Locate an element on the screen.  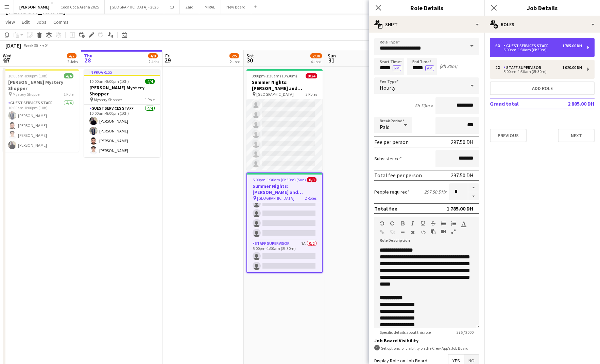
button: Previous is located at coordinates (508, 136).